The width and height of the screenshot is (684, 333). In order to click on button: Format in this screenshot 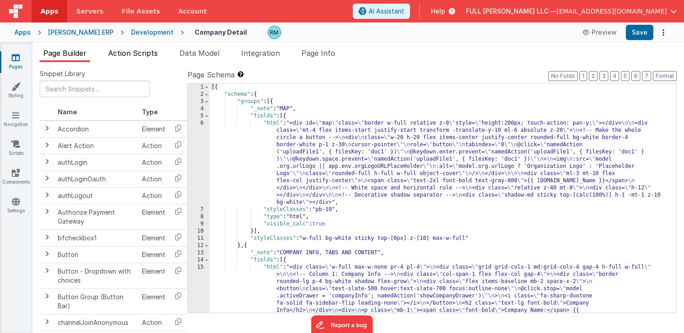, I will do `click(665, 76)`.